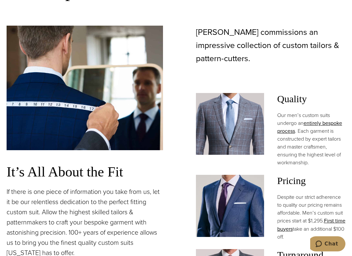 This screenshot has width=352, height=256. What do you see at coordinates (230, 206) in the screenshot?
I see `img: Client in blue solid custom made suit with white shirt and navy tie. Fabric by Scabal.` at bounding box center [230, 206].